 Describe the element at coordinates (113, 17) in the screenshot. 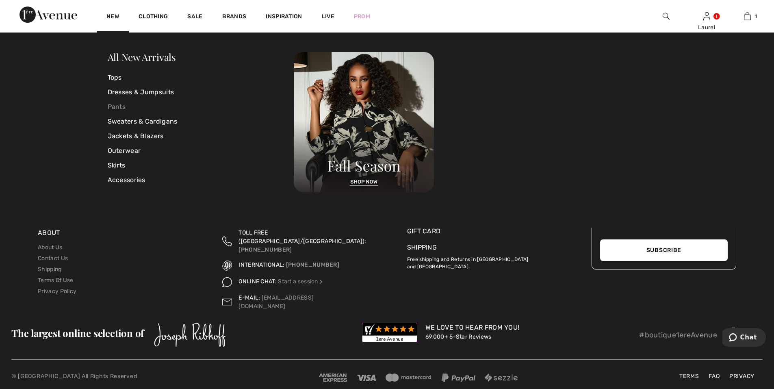

I see `a: New` at that location.